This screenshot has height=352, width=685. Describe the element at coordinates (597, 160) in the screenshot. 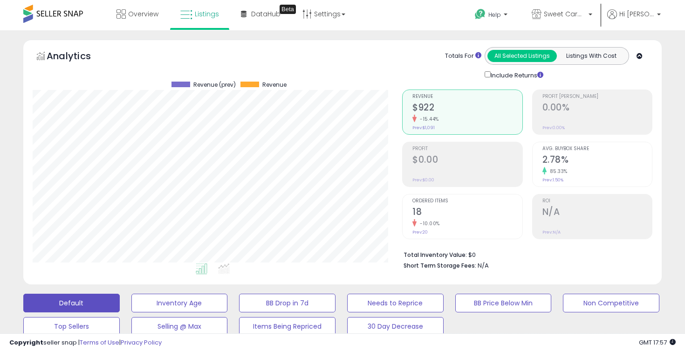

I see `h2: 2.78%` at that location.